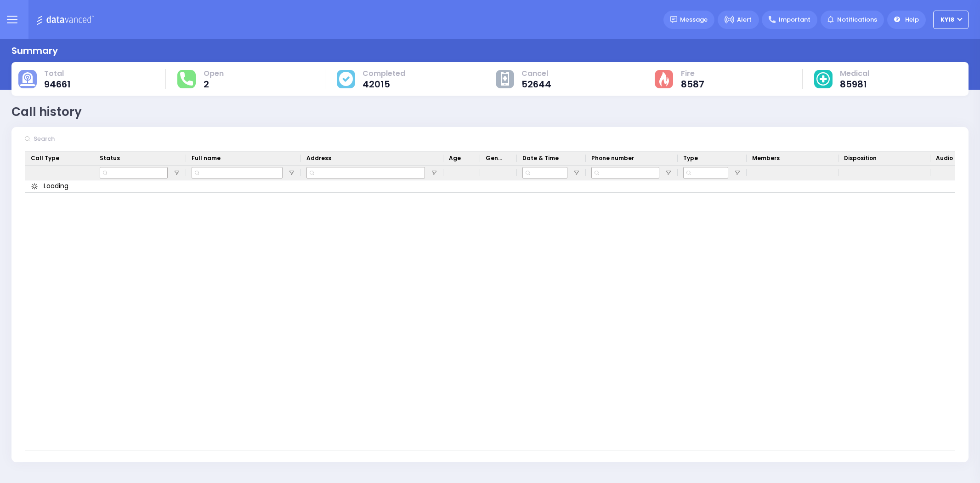  I want to click on span: 85981, so click(854, 84).